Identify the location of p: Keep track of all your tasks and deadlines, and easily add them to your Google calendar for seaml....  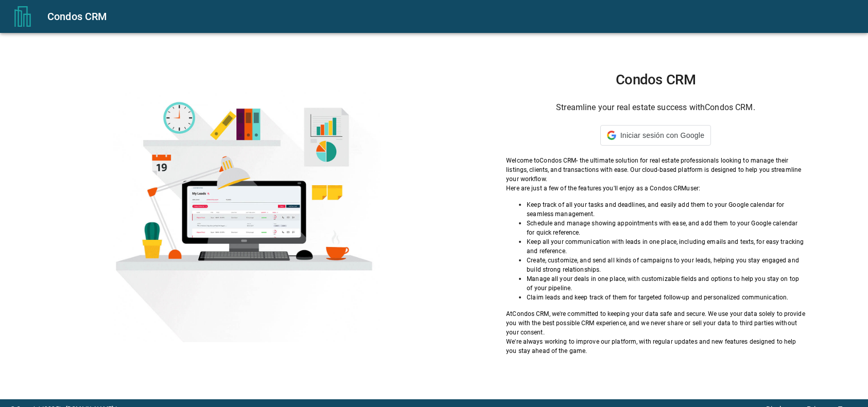
(666, 209).